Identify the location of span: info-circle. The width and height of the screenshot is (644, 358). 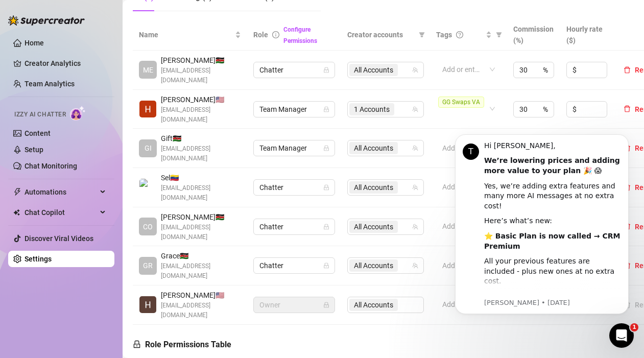
(276, 34).